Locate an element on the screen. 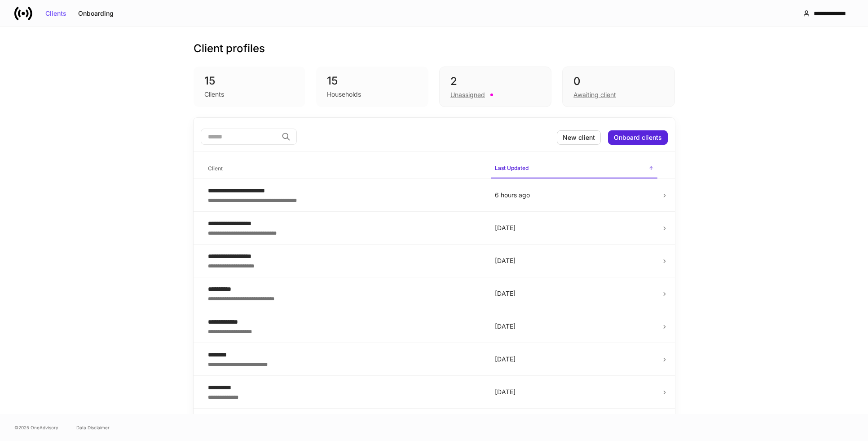 This screenshot has width=868, height=441. button: Onboard clients is located at coordinates (638, 138).